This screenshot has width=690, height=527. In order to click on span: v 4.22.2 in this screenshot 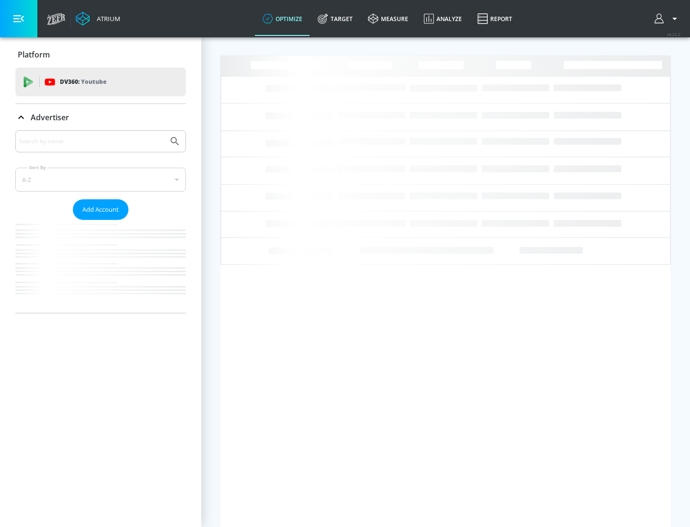, I will do `click(674, 34)`.